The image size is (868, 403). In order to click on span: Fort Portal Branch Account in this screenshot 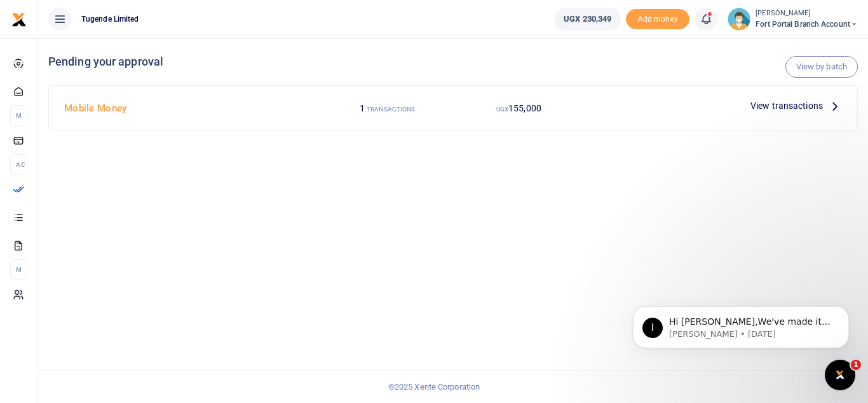, I will do `click(806, 24)`.